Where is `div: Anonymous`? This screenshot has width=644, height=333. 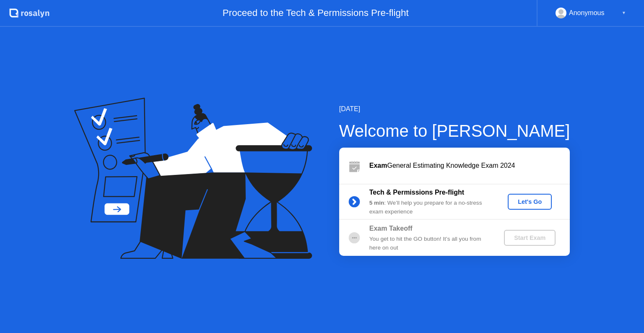
div: Anonymous is located at coordinates (587, 13).